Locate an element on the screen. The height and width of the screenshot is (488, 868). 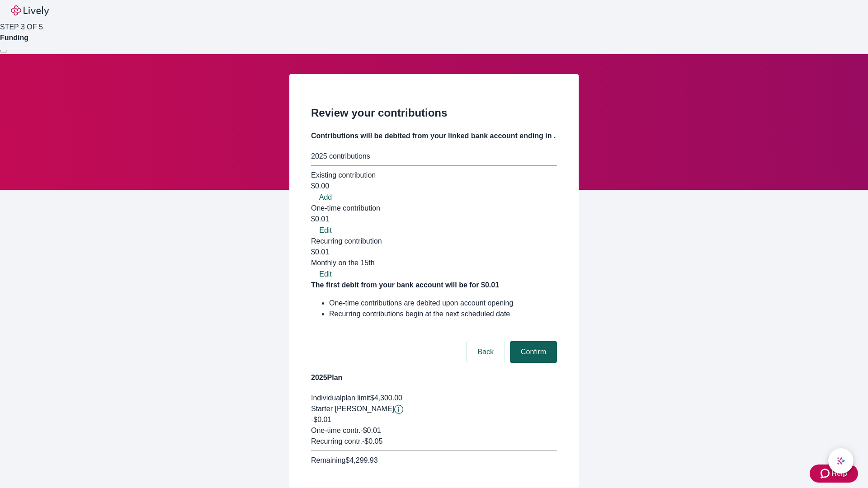
span: Remaining is located at coordinates (328, 460).